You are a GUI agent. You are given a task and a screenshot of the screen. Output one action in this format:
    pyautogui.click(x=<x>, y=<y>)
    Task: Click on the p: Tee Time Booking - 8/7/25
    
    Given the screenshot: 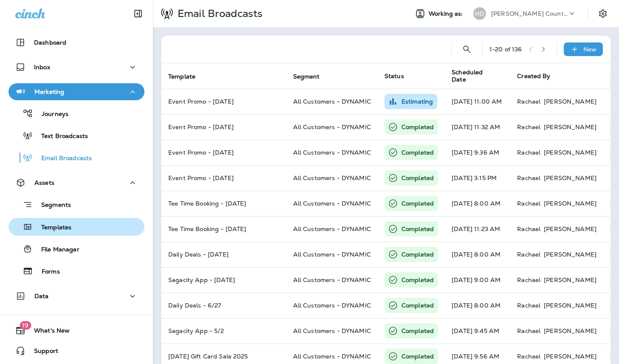 What is the action you would take?
    pyautogui.click(x=224, y=229)
    